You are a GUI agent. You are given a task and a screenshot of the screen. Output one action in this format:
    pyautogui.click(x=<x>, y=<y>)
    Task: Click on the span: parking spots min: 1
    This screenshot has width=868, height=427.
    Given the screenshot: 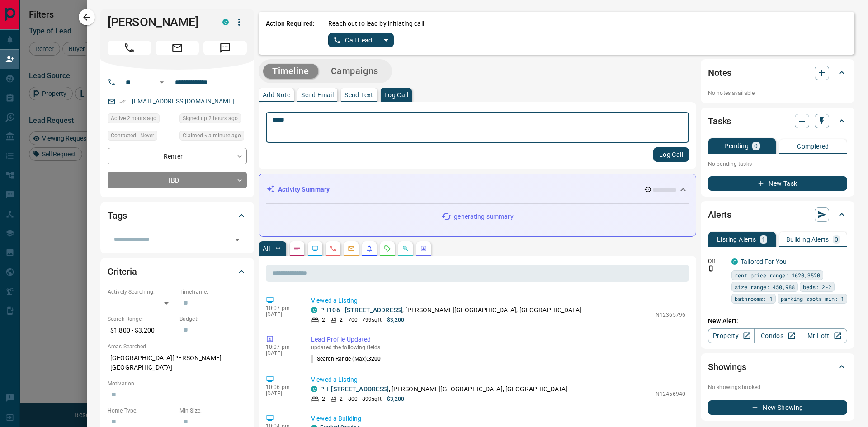 What is the action you would take?
    pyautogui.click(x=812, y=298)
    